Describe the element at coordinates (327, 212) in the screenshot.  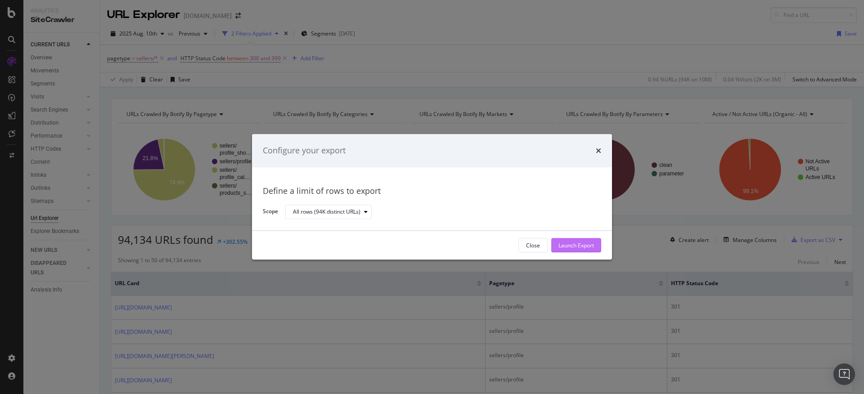
I see `div: All rows (94K distinct URLs)` at that location.